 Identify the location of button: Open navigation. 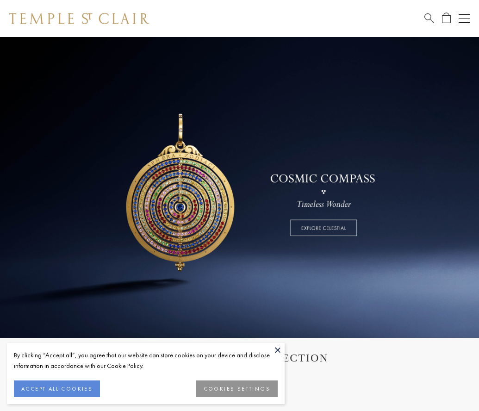
(464, 19).